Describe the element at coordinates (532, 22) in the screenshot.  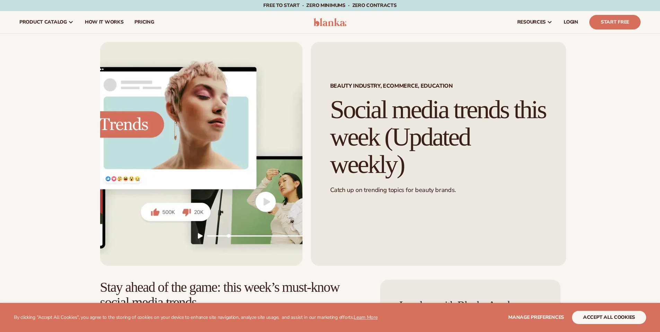
I see `span: resources` at that location.